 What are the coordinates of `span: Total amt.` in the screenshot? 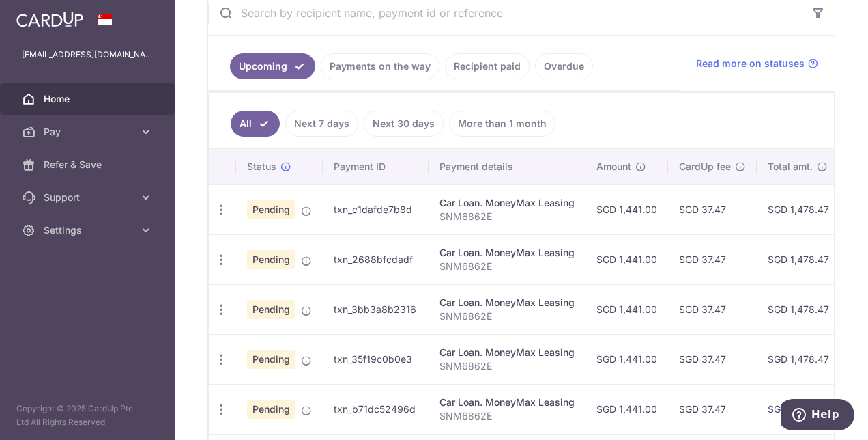 It's located at (790, 167).